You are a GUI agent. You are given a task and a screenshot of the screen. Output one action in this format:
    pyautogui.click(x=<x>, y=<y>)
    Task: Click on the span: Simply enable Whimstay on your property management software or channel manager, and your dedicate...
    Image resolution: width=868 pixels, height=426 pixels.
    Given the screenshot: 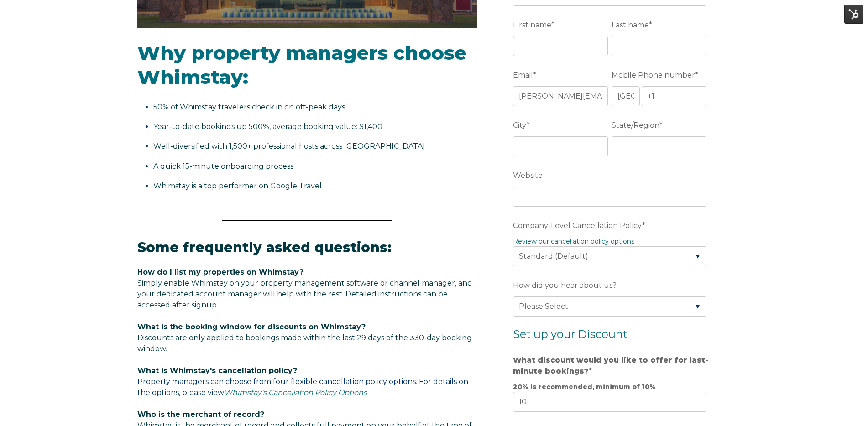 What is the action you would take?
    pyautogui.click(x=305, y=294)
    